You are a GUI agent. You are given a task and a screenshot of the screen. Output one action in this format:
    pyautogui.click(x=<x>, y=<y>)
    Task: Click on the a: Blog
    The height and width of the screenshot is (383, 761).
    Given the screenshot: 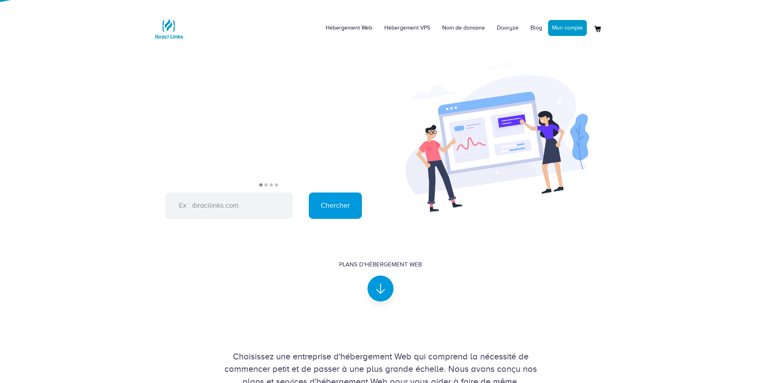 What is the action you would take?
    pyautogui.click(x=536, y=28)
    